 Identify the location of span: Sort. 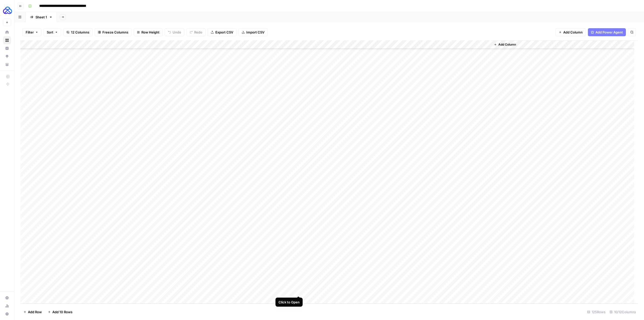
(50, 32).